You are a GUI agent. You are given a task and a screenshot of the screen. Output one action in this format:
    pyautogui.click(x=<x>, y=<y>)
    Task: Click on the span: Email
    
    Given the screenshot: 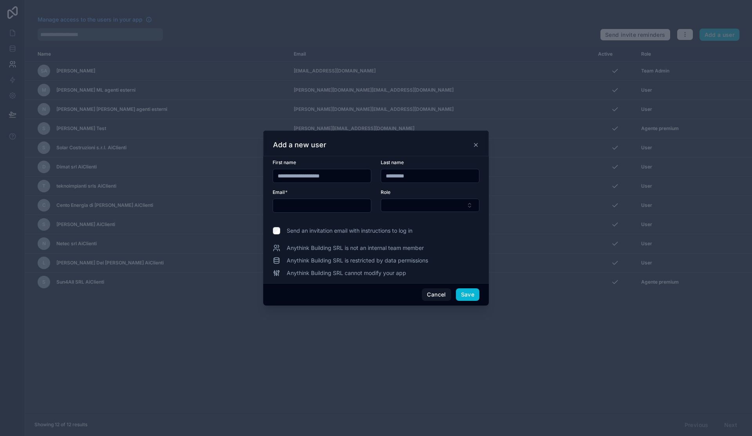 What is the action you would take?
    pyautogui.click(x=278, y=192)
    